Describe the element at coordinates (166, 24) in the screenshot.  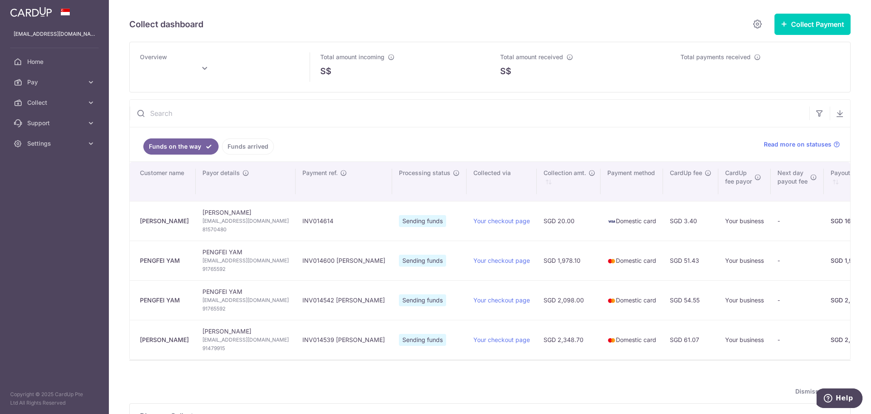
I see `h5: Collect dashboard` at that location.